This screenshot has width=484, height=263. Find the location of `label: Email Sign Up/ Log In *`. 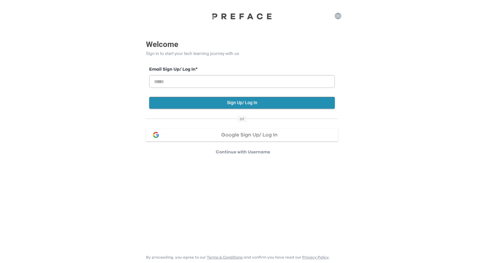

label: Email Sign Up/ Log In * is located at coordinates (242, 69).